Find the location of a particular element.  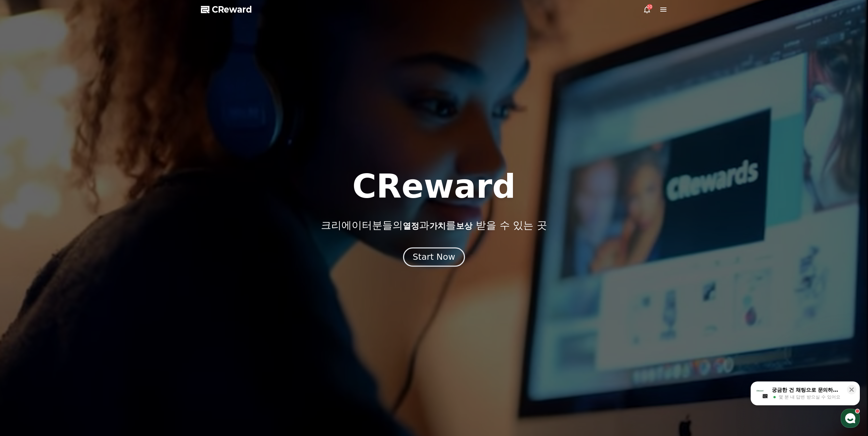

span: 보상 is located at coordinates (465, 226).